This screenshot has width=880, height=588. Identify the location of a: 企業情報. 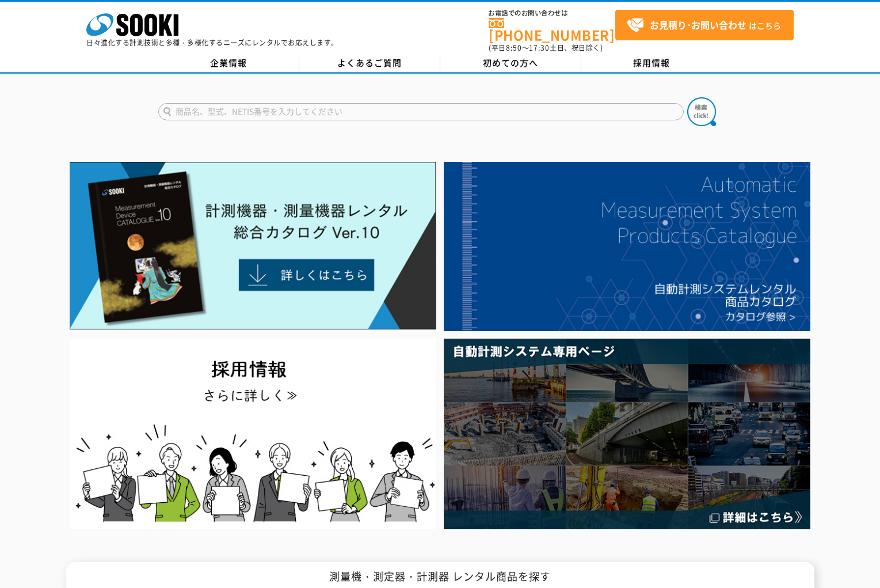
(229, 63).